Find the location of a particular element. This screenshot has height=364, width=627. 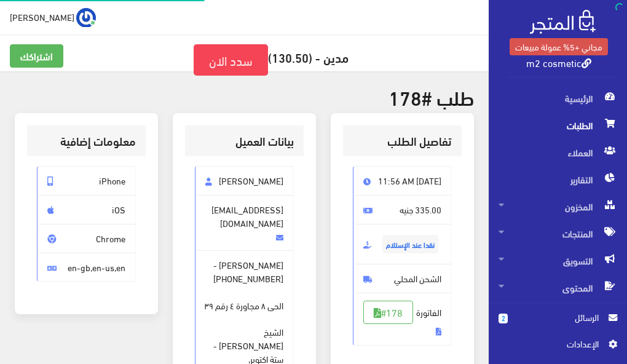

h3: معلومات إضافية is located at coordinates (86, 141).